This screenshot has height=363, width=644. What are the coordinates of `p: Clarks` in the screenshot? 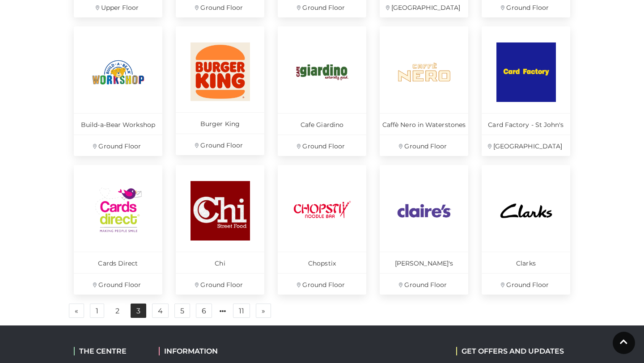 It's located at (526, 262).